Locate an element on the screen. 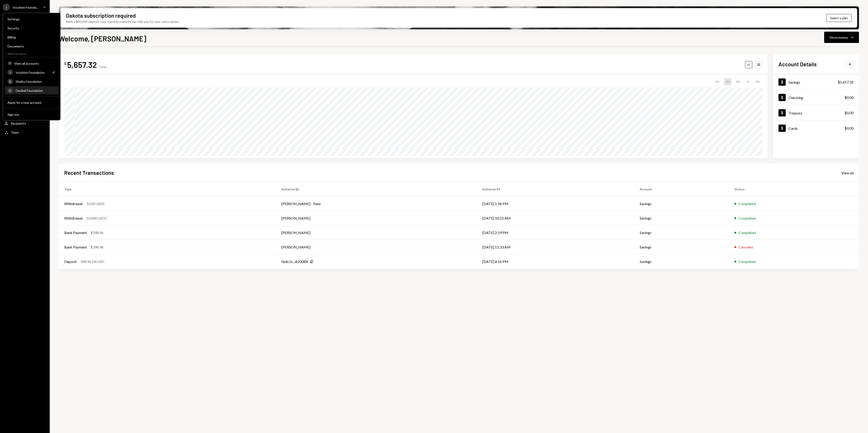 This screenshot has width=868, height=433. div: Documents is located at coordinates (31, 46).